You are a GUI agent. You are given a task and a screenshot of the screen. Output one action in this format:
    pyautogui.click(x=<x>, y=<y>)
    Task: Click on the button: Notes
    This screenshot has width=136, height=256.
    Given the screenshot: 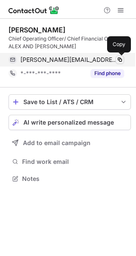 What is the action you would take?
    pyautogui.click(x=70, y=179)
    